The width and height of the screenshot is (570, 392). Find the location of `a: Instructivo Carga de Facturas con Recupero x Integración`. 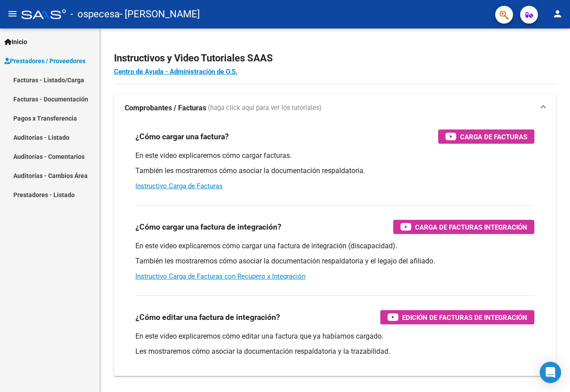

a: Instructivo Carga de Facturas con Recupero x Integración is located at coordinates (220, 276).